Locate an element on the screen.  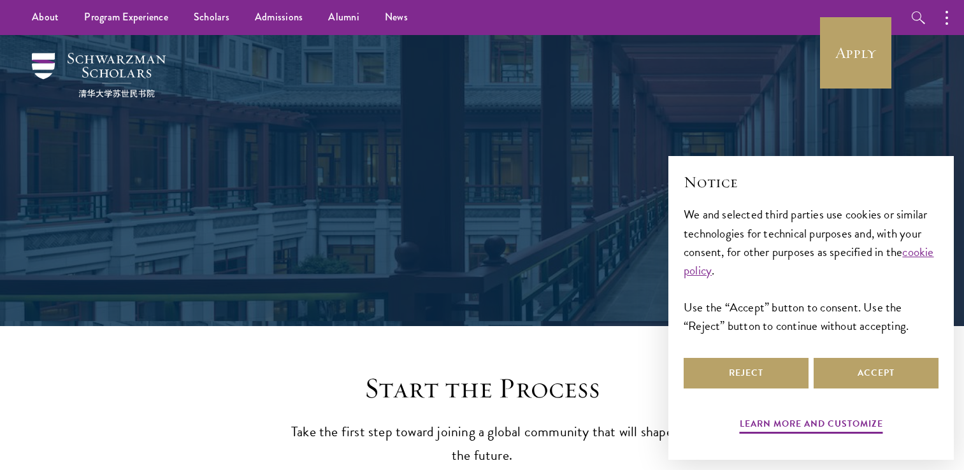
h2: Notice is located at coordinates (811, 182).